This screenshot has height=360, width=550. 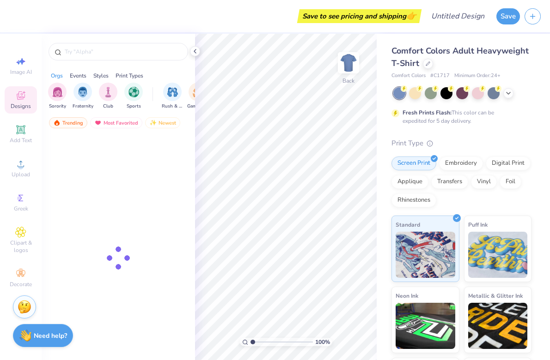 What do you see at coordinates (348, 81) in the screenshot?
I see `div: Back` at bounding box center [348, 81].